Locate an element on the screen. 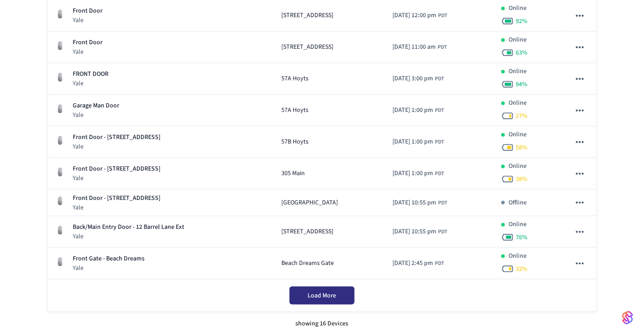  span: 27 % is located at coordinates (522, 116).